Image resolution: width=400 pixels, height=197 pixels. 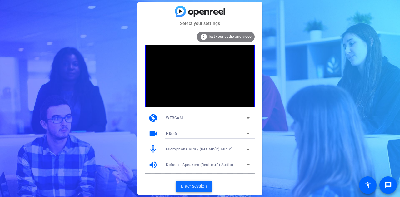 I want to click on mat-icon: info, so click(x=204, y=37).